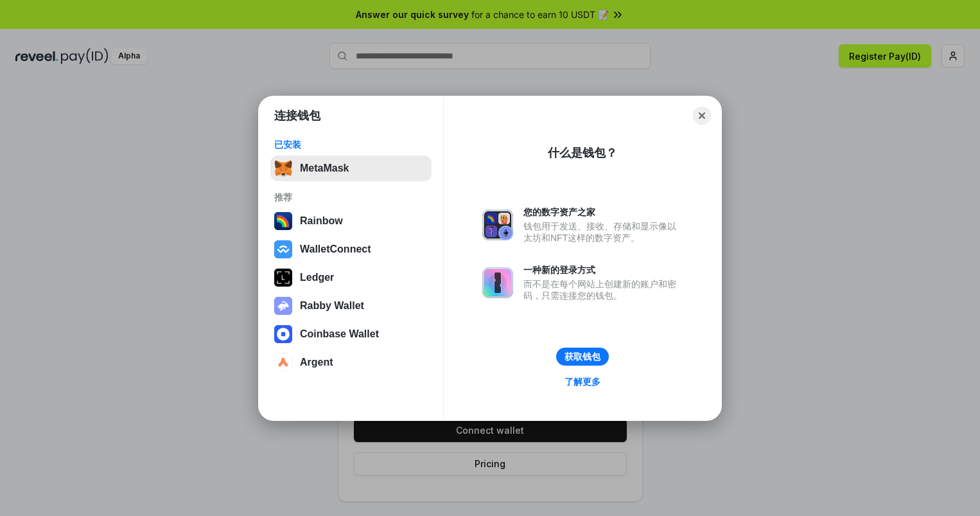  Describe the element at coordinates (339, 334) in the screenshot. I see `div: Coinbase Wallet` at that location.